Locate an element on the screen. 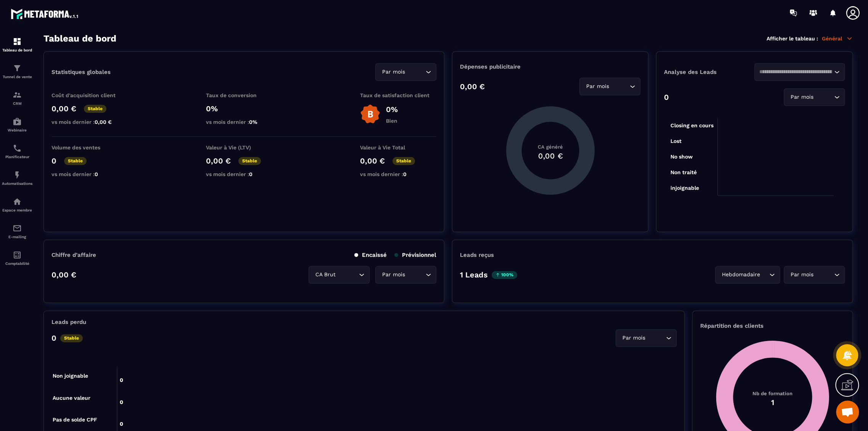  a: formationformationTunnel de vente is located at coordinates (17, 72).